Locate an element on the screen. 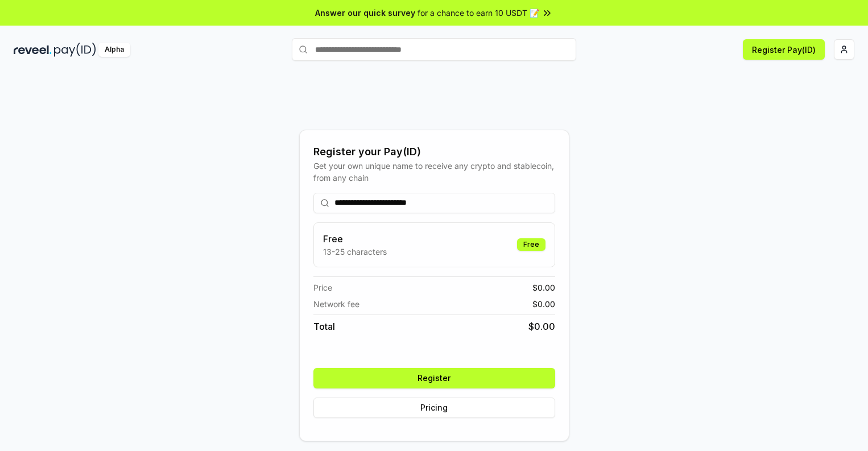  div: Free is located at coordinates (531, 245).